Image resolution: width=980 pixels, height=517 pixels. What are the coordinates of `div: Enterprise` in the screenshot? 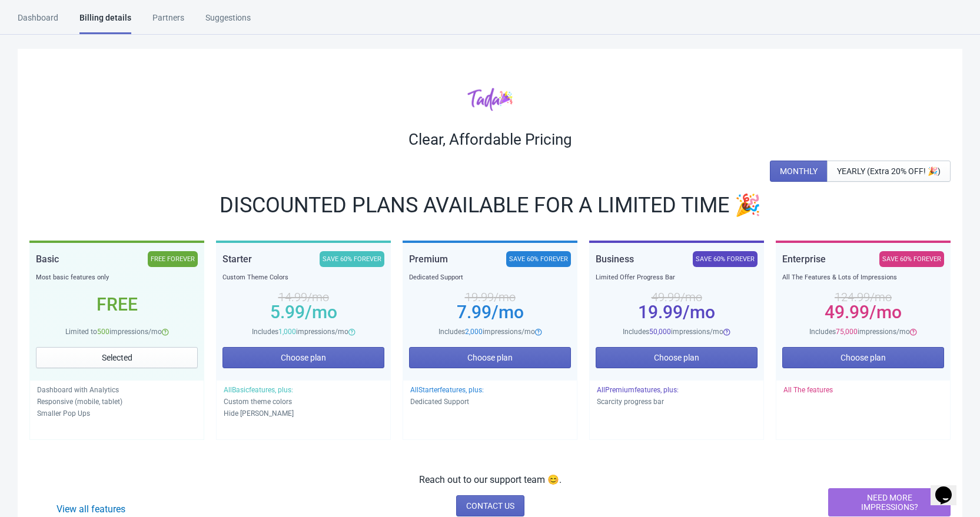 It's located at (804, 259).